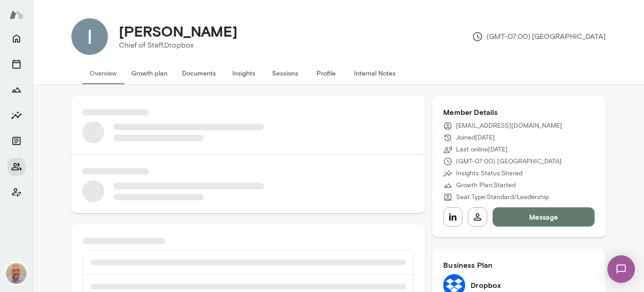  Describe the element at coordinates (374, 73) in the screenshot. I see `button: Internal Notes` at that location.